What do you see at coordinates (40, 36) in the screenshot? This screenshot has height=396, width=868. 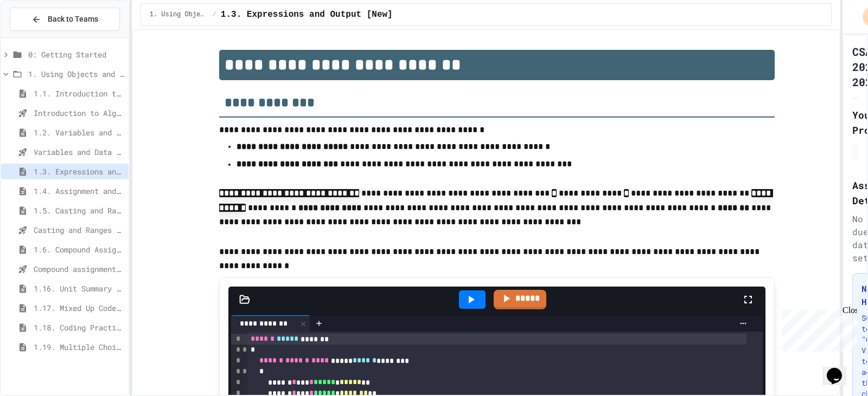 I see `div: Chat with us now!Close` at bounding box center [40, 36].